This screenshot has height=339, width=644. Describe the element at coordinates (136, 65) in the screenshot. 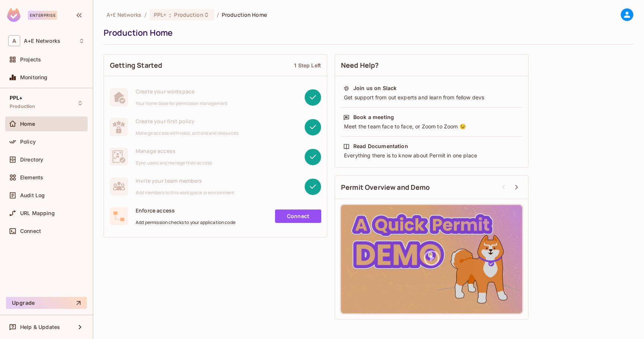

I see `span: Getting Started` at that location.